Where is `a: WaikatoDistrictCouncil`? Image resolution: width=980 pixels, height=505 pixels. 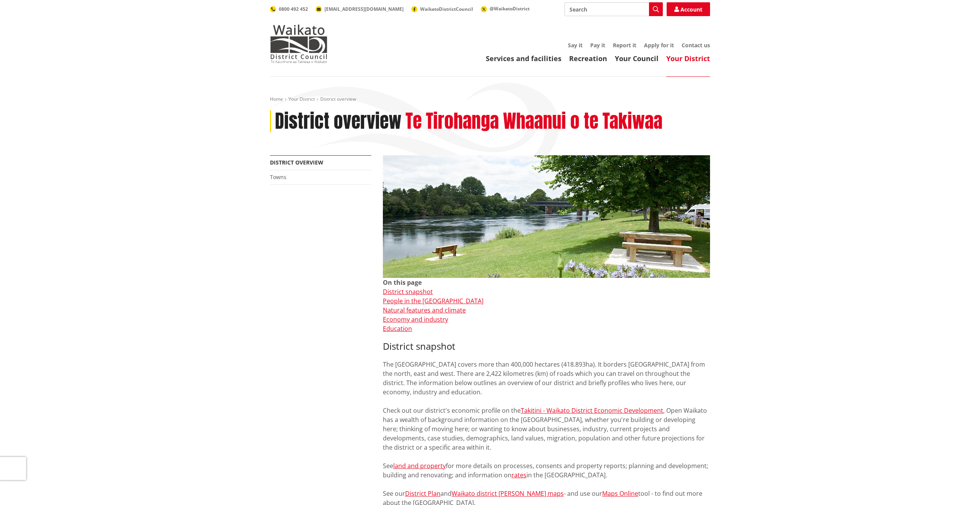
a: WaikatoDistrictCouncil is located at coordinates (442, 9).